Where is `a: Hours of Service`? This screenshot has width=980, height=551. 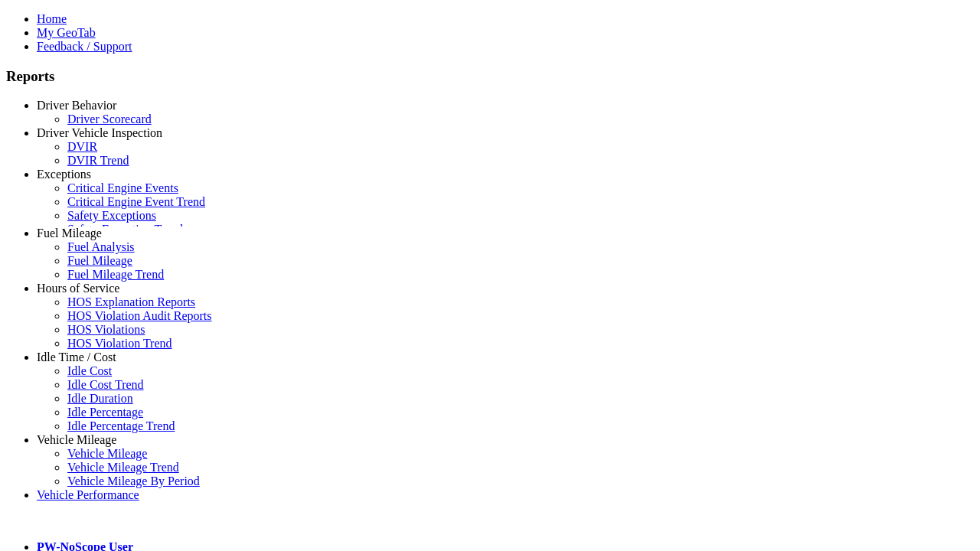
a: Hours of Service is located at coordinates (78, 287).